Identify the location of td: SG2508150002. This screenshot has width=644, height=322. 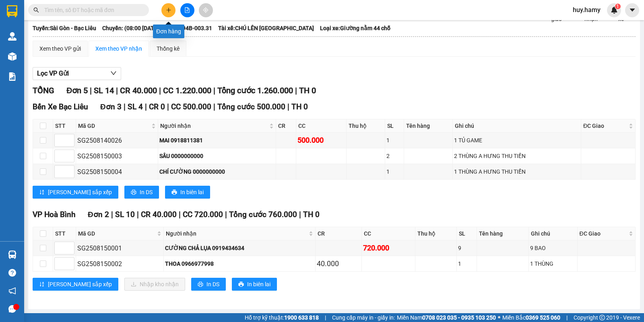
(120, 264).